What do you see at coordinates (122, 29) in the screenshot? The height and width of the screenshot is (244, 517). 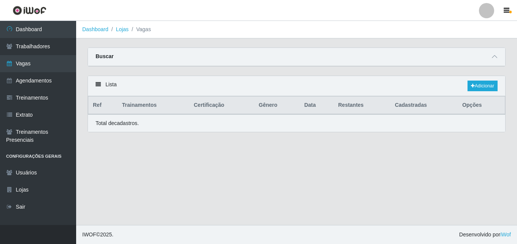 I see `a: Lojas` at bounding box center [122, 29].